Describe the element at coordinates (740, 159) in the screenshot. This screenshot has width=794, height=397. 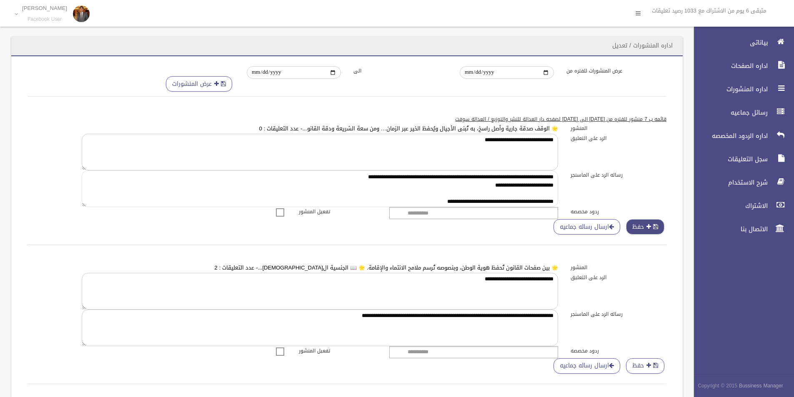
I see `a: سجل التعليقات` at that location.